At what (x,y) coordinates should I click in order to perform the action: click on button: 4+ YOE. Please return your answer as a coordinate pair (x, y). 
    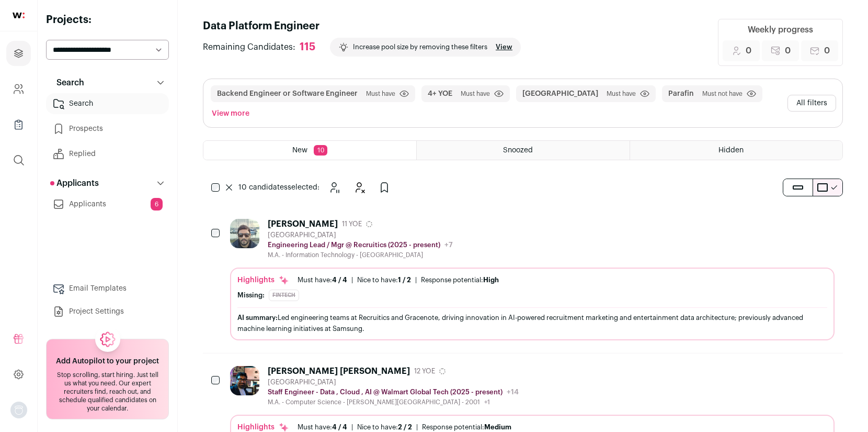
    Looking at the image, I should click on (440, 94).